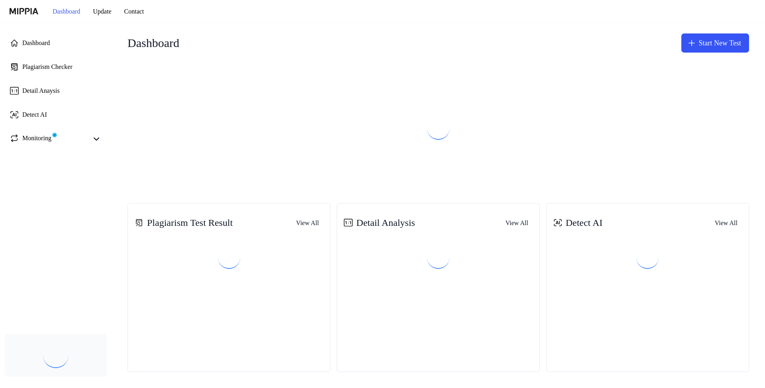 The image size is (765, 388). Describe the element at coordinates (24, 11) in the screenshot. I see `img: logo` at that location.